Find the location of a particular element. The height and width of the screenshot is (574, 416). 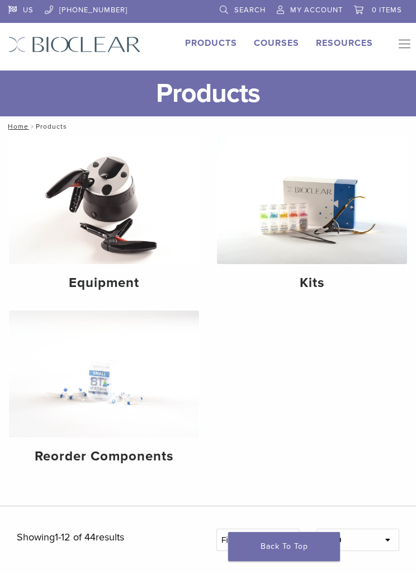

h4: Kits is located at coordinates (312, 283).